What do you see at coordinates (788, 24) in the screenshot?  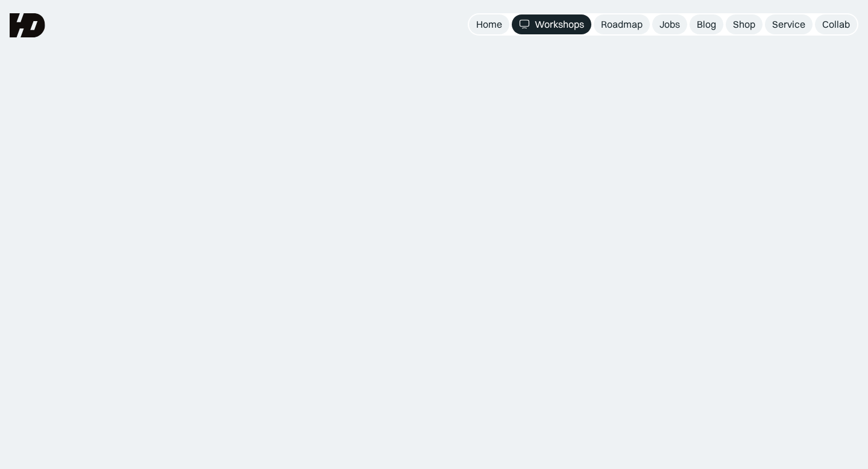 I see `a: Service` at bounding box center [788, 24].